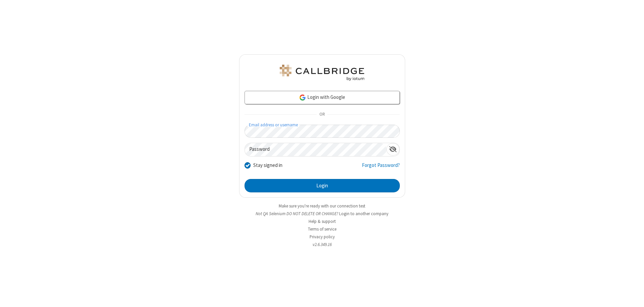 Image resolution: width=644 pixels, height=307 pixels. Describe the element at coordinates (322, 229) in the screenshot. I see `a: Terms of service` at that location.